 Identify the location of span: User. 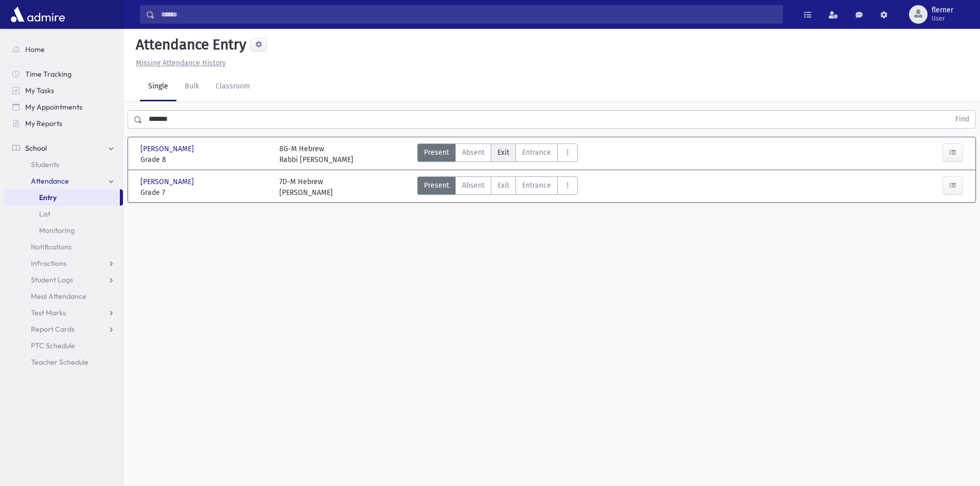
(943, 19).